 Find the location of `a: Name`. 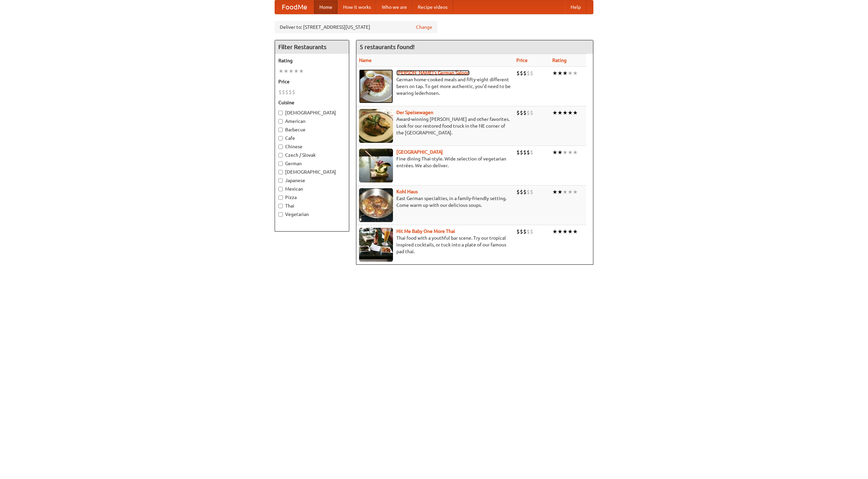

a: Name is located at coordinates (365, 60).